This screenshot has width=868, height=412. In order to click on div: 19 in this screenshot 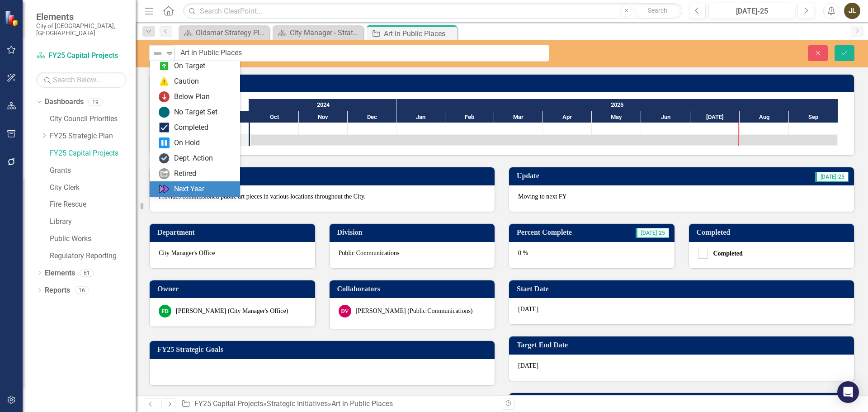, I will do `click(95, 102)`.